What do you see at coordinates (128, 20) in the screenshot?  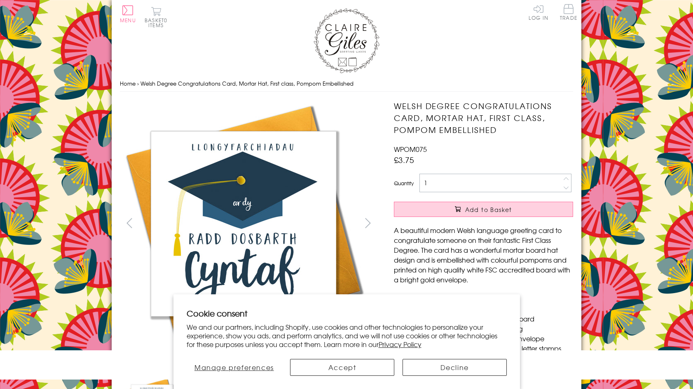 I see `span: Menu` at bounding box center [128, 20].